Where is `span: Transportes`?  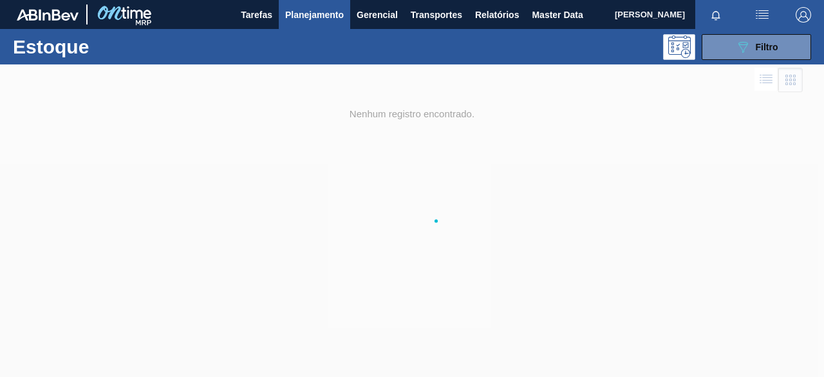
span: Transportes is located at coordinates (437, 15).